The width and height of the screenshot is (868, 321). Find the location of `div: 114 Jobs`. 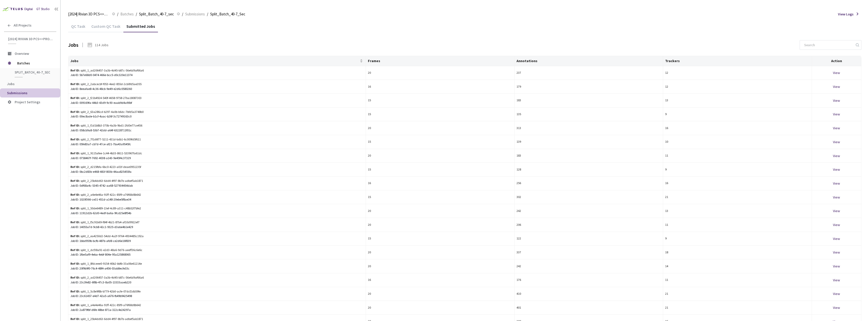

div: 114 Jobs is located at coordinates (102, 45).